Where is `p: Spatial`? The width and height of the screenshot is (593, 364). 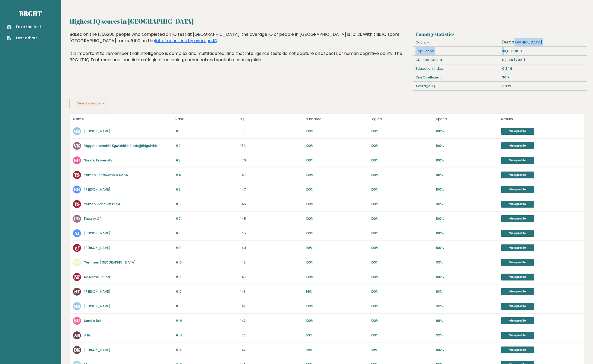 p: Spatial is located at coordinates (467, 119).